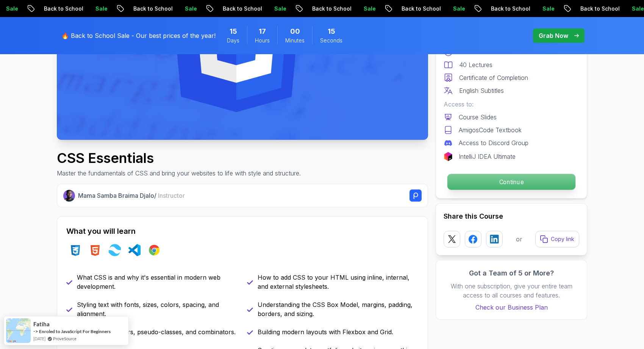  Describe the element at coordinates (154, 250) in the screenshot. I see `img: chrome logo` at that location.